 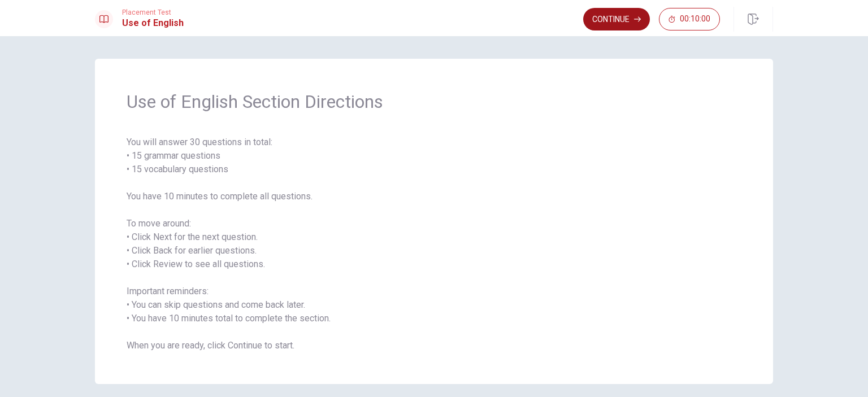 I want to click on button: 00:10:00, so click(x=689, y=19).